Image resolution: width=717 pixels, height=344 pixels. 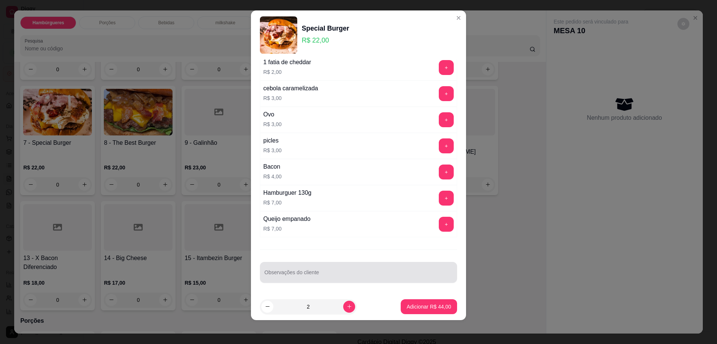 What do you see at coordinates (272, 177) in the screenshot?
I see `p: R$ 4,00` at bounding box center [272, 177].